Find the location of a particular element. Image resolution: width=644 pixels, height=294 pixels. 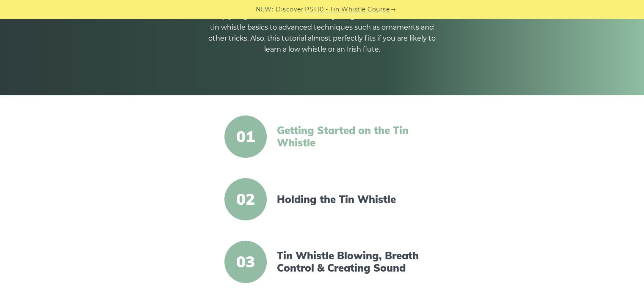

a: PST10 - Tin Whistle Course is located at coordinates (347, 9).